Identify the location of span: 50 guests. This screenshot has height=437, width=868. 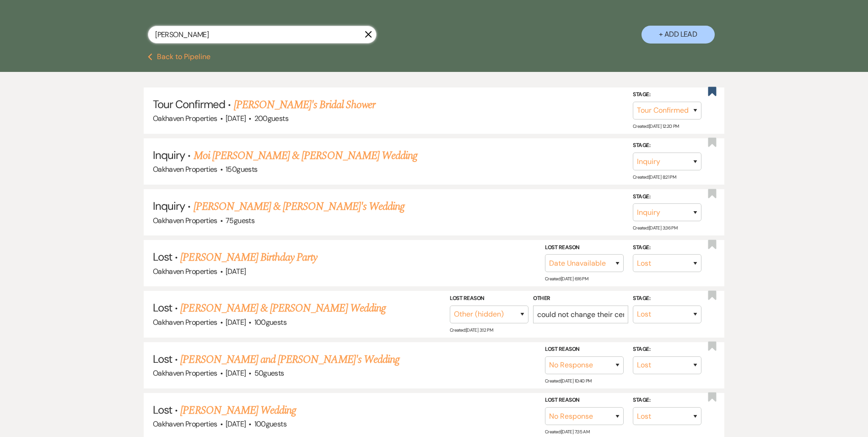
(269, 373).